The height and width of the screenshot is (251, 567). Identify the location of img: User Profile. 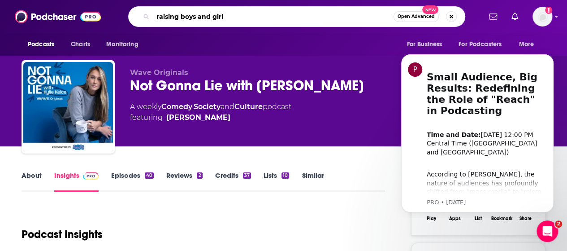
(543, 17).